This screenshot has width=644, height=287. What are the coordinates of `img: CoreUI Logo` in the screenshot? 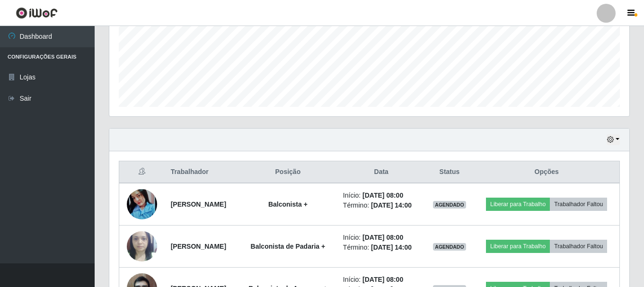 It's located at (36, 13).